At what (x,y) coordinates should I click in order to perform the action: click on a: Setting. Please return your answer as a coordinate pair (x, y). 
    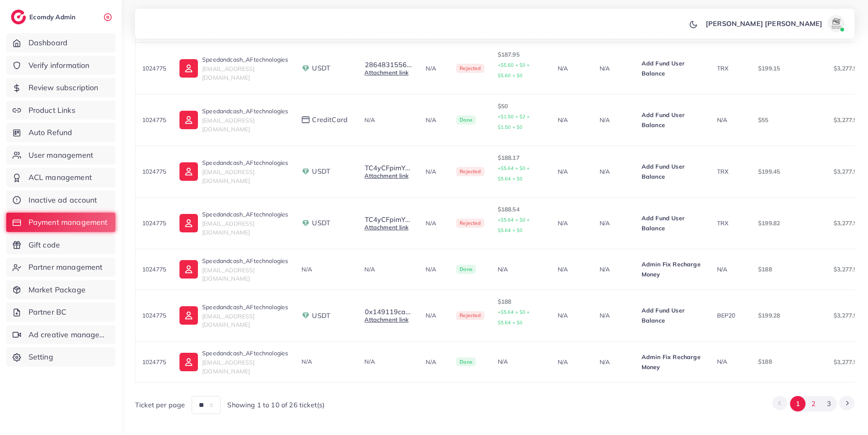
    Looking at the image, I should click on (61, 357).